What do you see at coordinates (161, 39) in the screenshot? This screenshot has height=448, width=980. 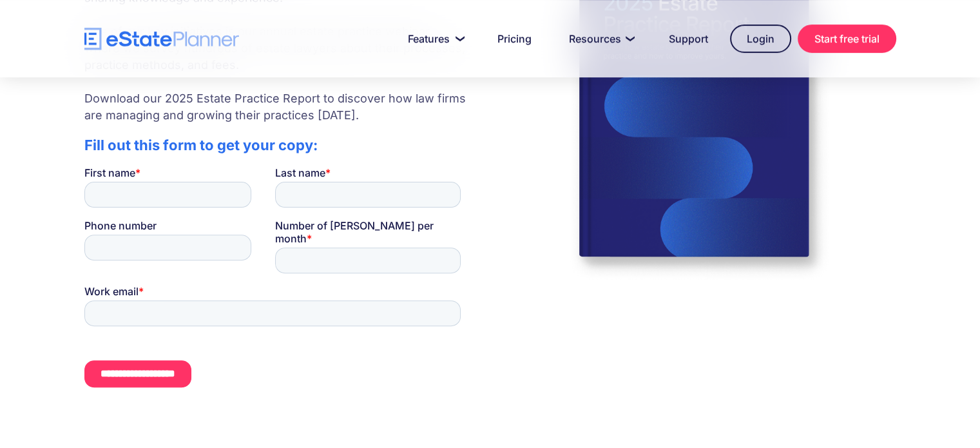 I see `a: home` at bounding box center [161, 39].